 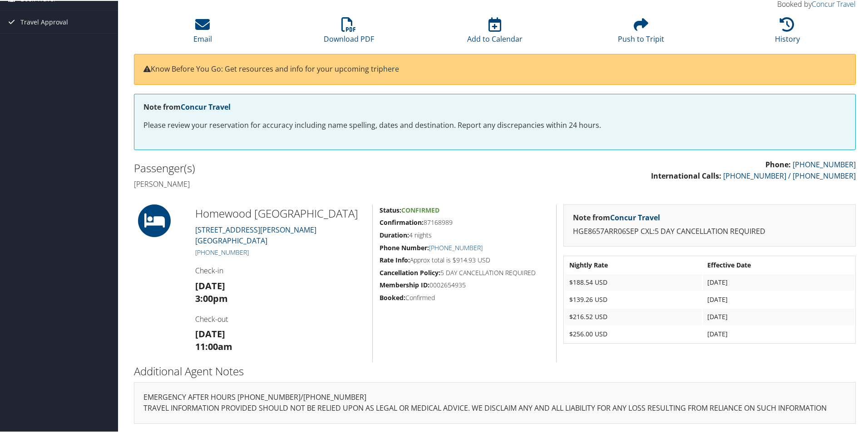 What do you see at coordinates (212, 297) in the screenshot?
I see `strong: 3:00pm` at bounding box center [212, 297].